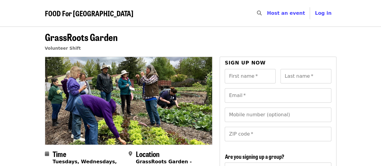  Describe the element at coordinates (47, 153) in the screenshot. I see `i: calendar icon` at that location.